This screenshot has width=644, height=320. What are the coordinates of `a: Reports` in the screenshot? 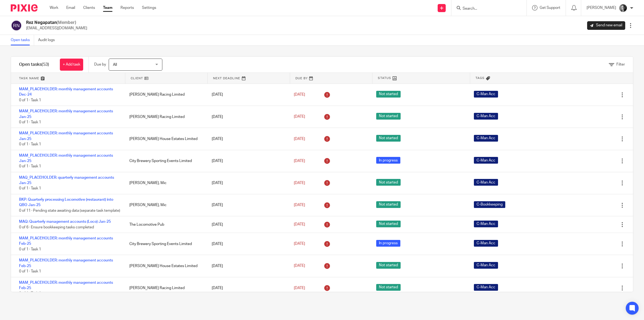 It's located at (127, 8).